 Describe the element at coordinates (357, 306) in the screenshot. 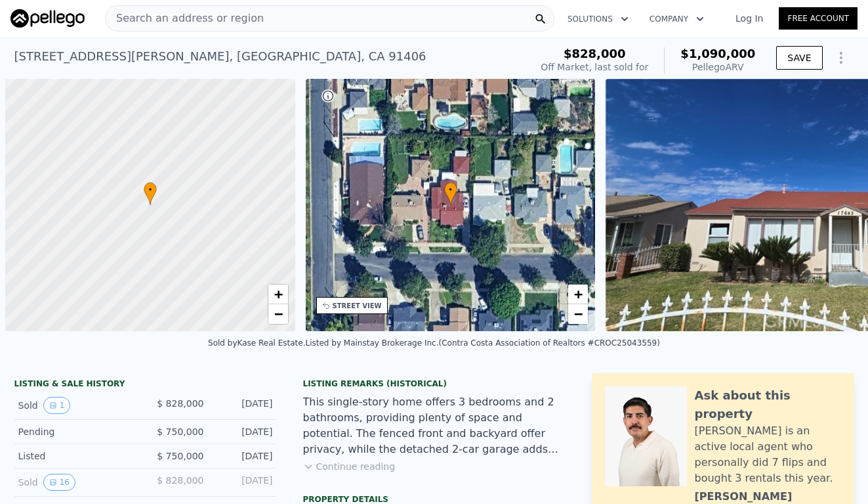

I see `div: STREET VIEW` at that location.